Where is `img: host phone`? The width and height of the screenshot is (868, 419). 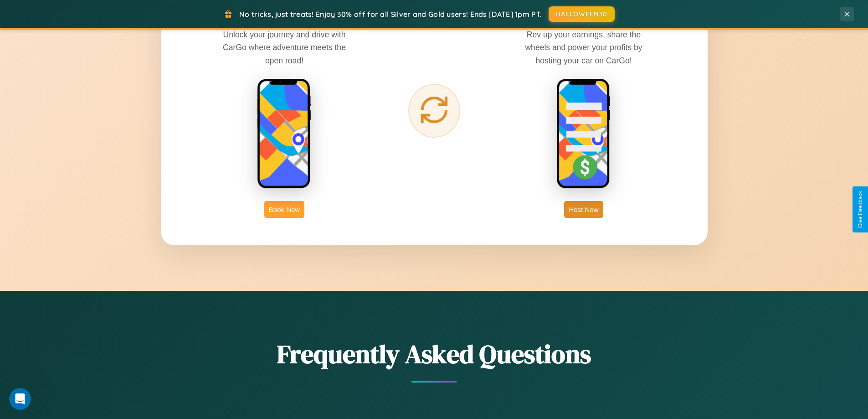 img: host phone is located at coordinates (584, 134).